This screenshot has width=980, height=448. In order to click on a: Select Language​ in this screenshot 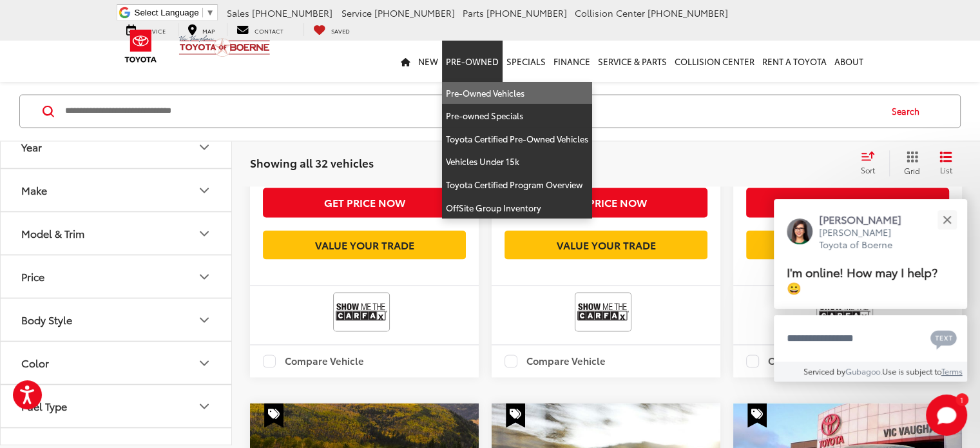, I will do `click(175, 12)`.